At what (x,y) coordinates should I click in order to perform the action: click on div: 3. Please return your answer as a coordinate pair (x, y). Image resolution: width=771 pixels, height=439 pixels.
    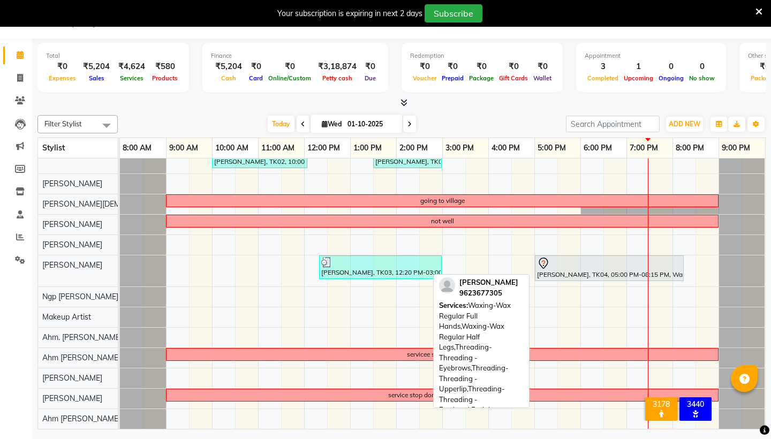
    Looking at the image, I should click on (603, 66).